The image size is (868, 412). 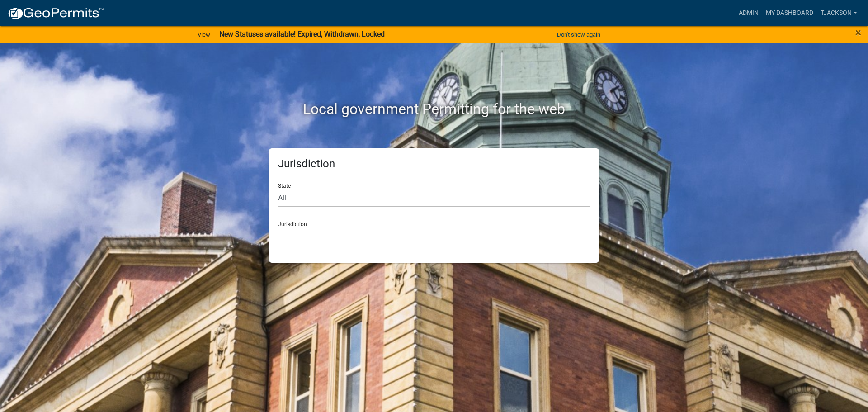 What do you see at coordinates (789, 13) in the screenshot?
I see `a: My Dashboard` at bounding box center [789, 13].